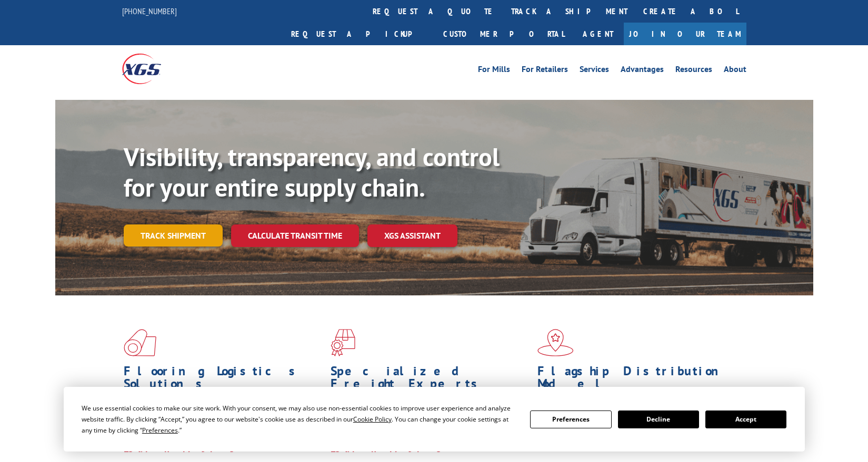 The width and height of the screenshot is (868, 462). Describe the element at coordinates (434, 419) in the screenshot. I see `div: Cookie Consent Prompt` at that location.